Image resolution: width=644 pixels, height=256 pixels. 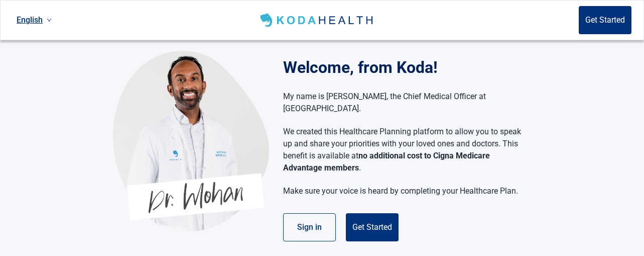 I want to click on h1: Welcome, from Koda!, so click(x=407, y=68).